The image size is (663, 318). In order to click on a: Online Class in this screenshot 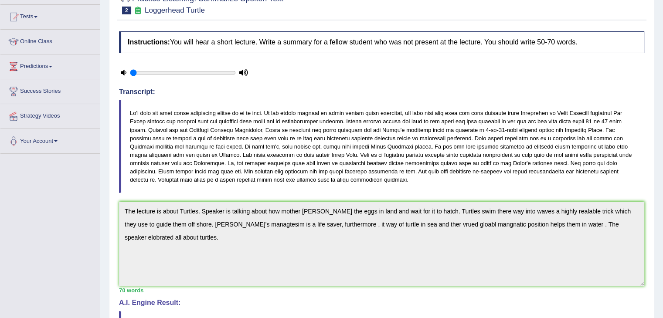, I will do `click(50, 41)`.